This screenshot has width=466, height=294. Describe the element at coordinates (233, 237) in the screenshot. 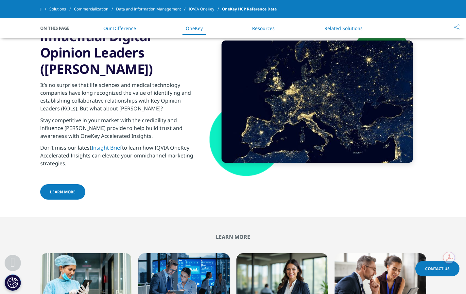

I see `h2: Learn More` at that location.